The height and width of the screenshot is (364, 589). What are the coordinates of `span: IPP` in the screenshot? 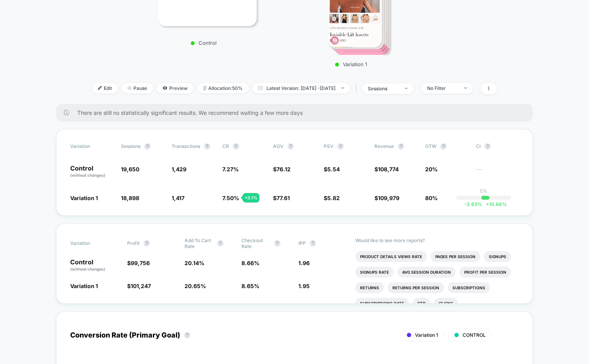 It's located at (302, 243).